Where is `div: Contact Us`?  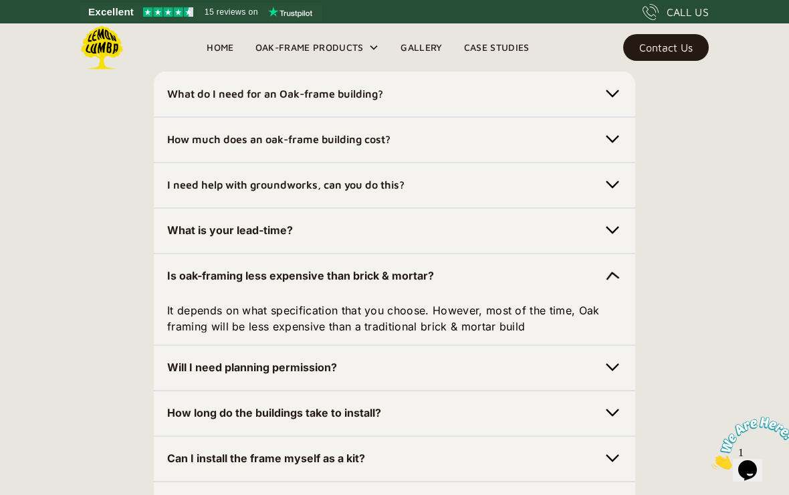 div: Contact Us is located at coordinates (666, 47).